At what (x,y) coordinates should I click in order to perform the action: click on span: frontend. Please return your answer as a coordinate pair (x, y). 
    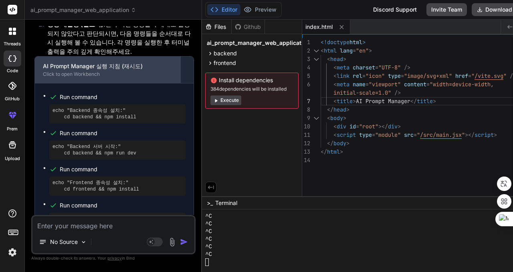
    Looking at the image, I should click on (225, 63).